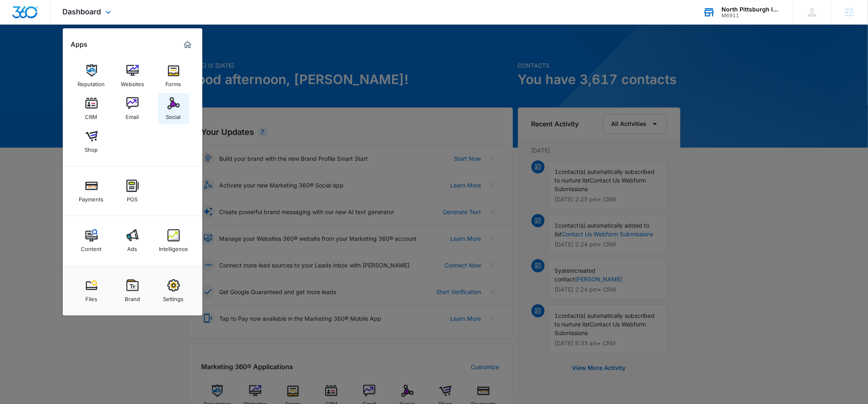 Image resolution: width=868 pixels, height=404 pixels. I want to click on div: Websites, so click(132, 82).